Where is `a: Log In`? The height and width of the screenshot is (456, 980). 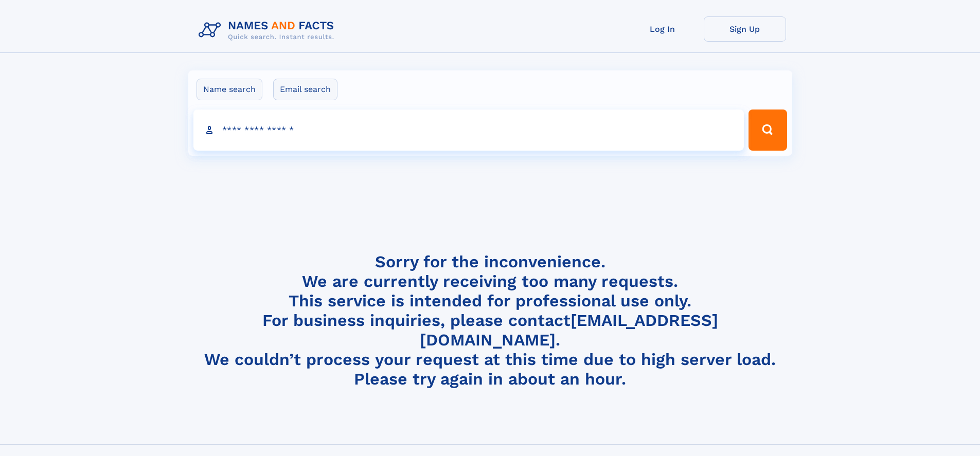 a: Log In is located at coordinates (662, 29).